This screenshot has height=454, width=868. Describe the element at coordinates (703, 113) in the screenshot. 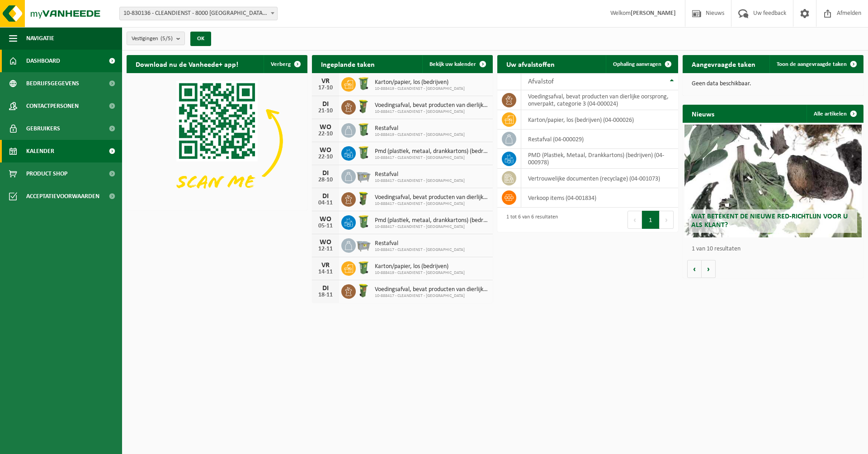

I see `h2: Nieuws` at that location.